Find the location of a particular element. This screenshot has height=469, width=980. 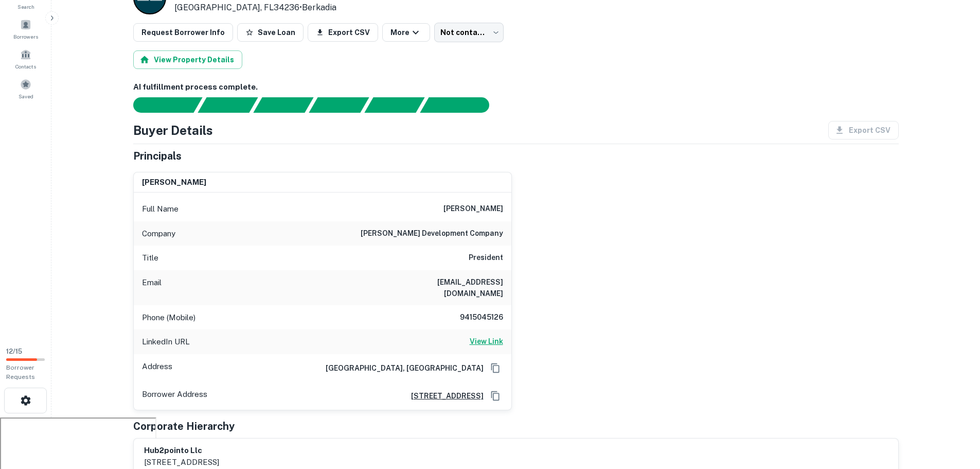

div: Contacts is located at coordinates (26, 59).